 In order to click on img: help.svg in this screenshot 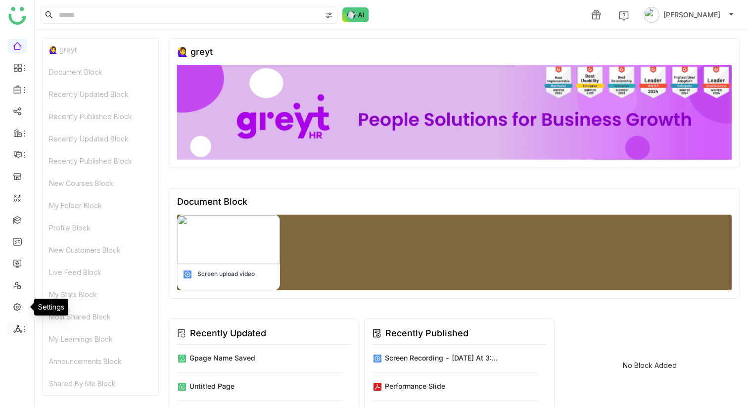, I will do `click(624, 16)`.